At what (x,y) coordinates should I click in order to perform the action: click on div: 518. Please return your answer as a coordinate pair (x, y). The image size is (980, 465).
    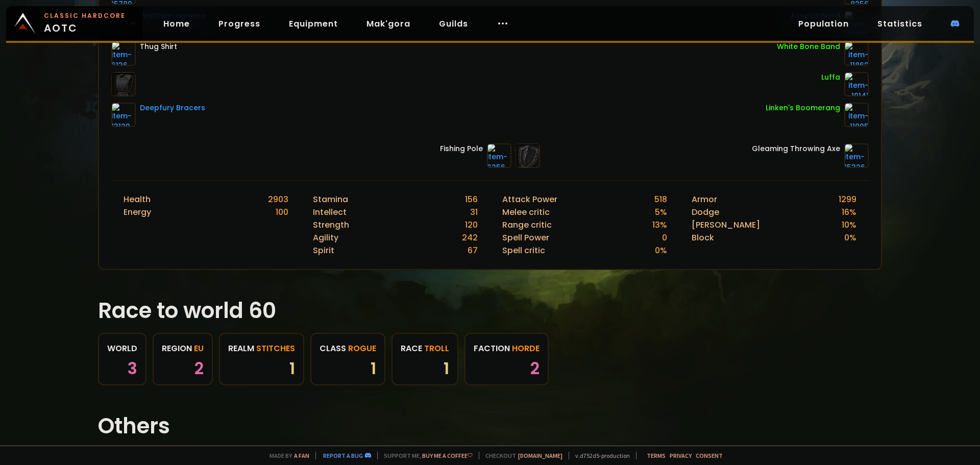
    Looking at the image, I should click on (661, 200).